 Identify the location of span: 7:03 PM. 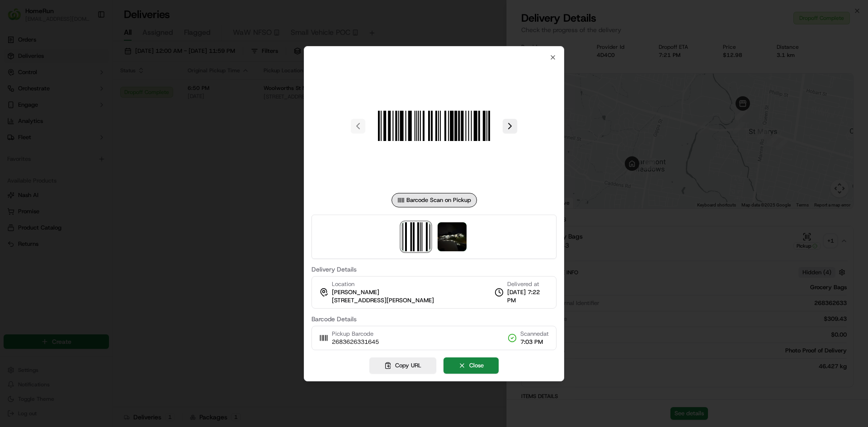
(535, 342).